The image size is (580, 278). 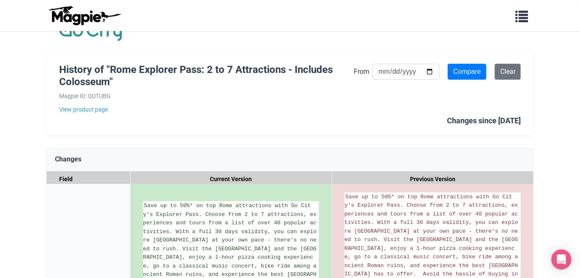 I want to click on a: View product page, so click(x=207, y=110).